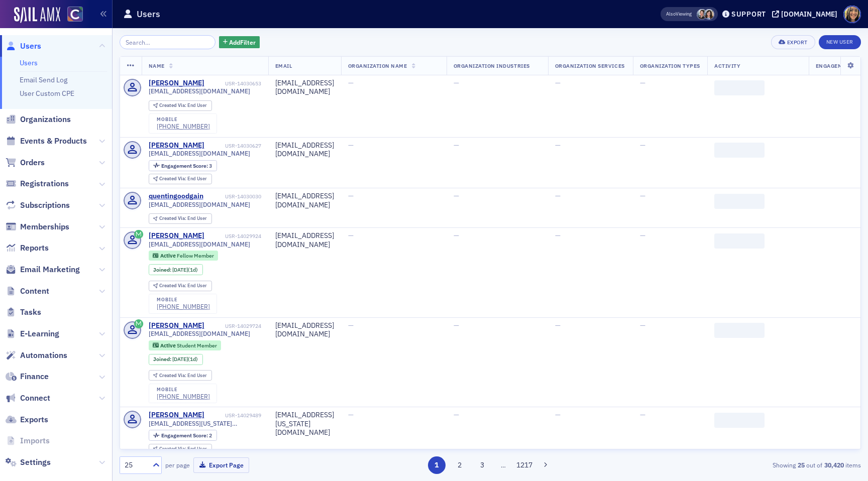  What do you see at coordinates (38, 205) in the screenshot?
I see `a: Subscriptions` at bounding box center [38, 205].